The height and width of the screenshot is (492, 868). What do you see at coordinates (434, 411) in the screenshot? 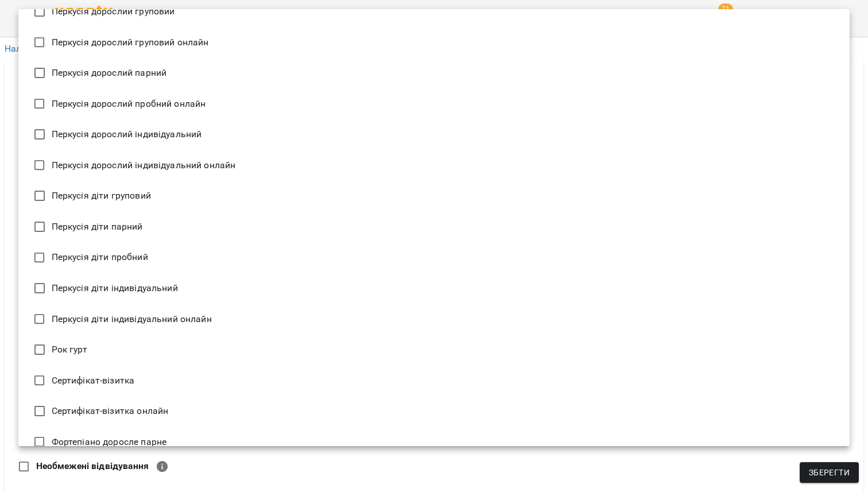
I see `li: Сертифікат-візитка онлайн` at bounding box center [434, 411].